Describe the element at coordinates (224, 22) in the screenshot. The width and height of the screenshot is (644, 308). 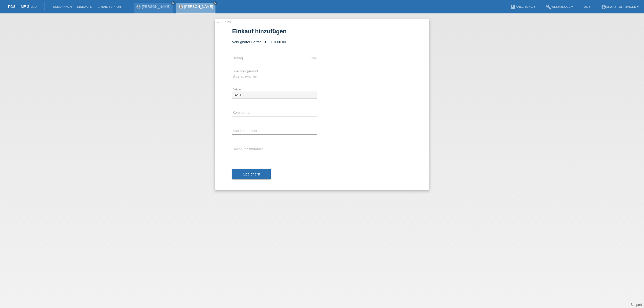
I see `a: ← Zurück` at that location.